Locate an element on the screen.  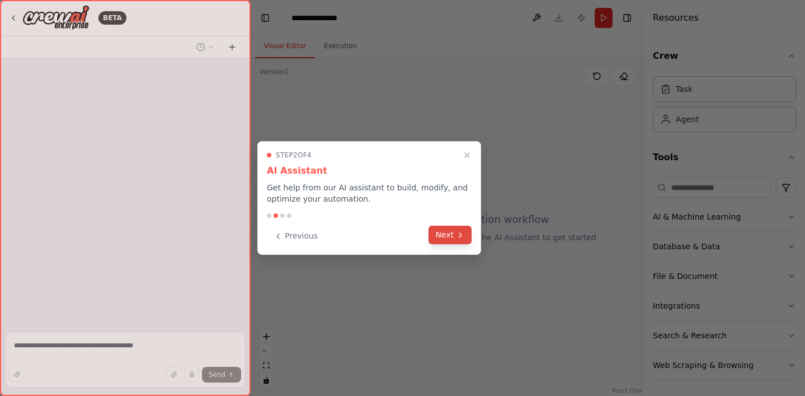
button: Close walkthrough is located at coordinates (467, 155).